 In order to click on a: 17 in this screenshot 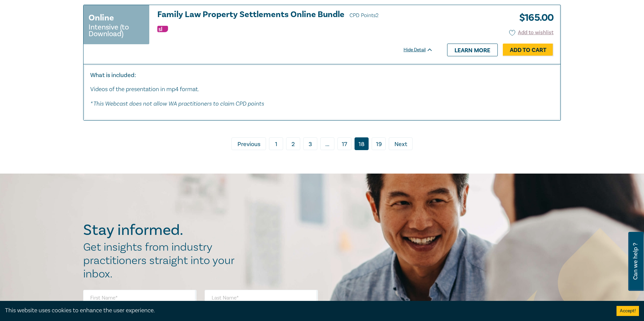, I will do `click(345, 144)`.